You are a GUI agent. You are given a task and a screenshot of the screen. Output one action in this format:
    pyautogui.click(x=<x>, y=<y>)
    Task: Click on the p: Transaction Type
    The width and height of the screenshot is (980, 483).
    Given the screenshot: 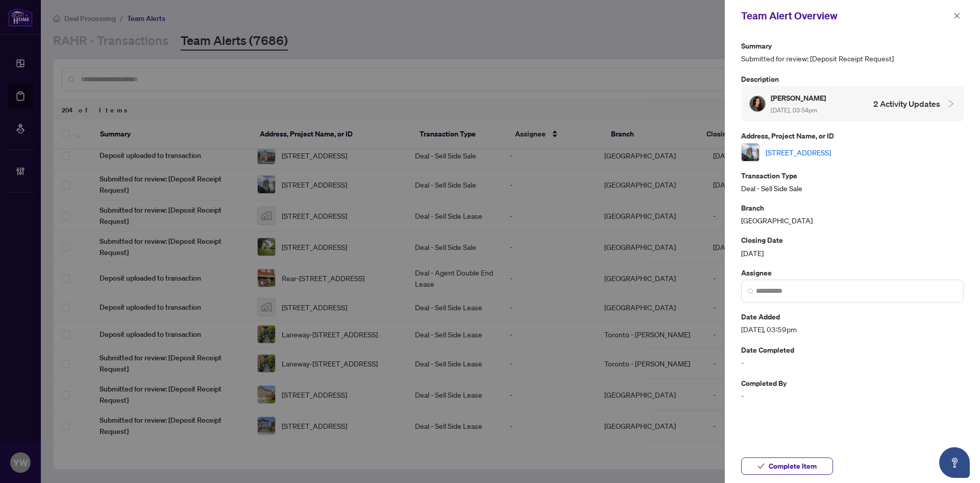 What is the action you would take?
    pyautogui.click(x=852, y=175)
    